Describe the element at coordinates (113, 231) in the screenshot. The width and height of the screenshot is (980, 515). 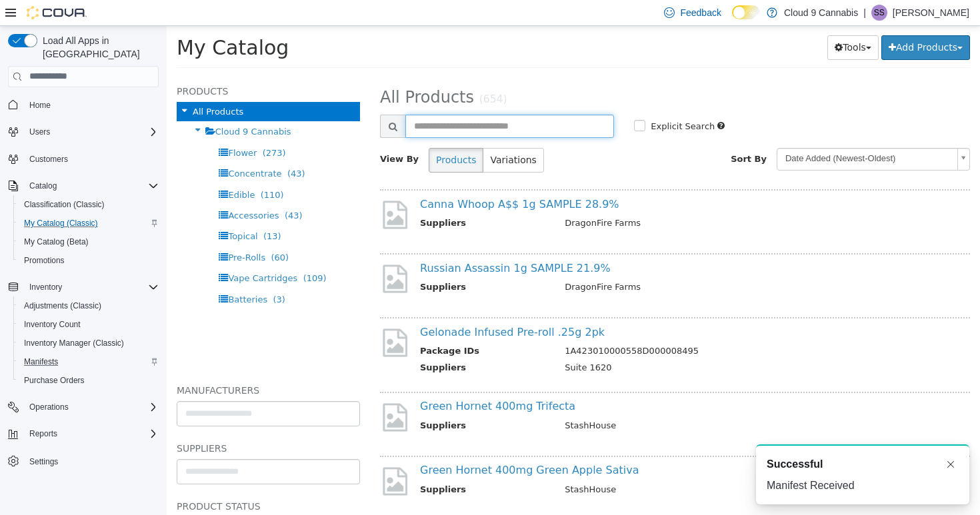
I see `span: (60)` at that location.